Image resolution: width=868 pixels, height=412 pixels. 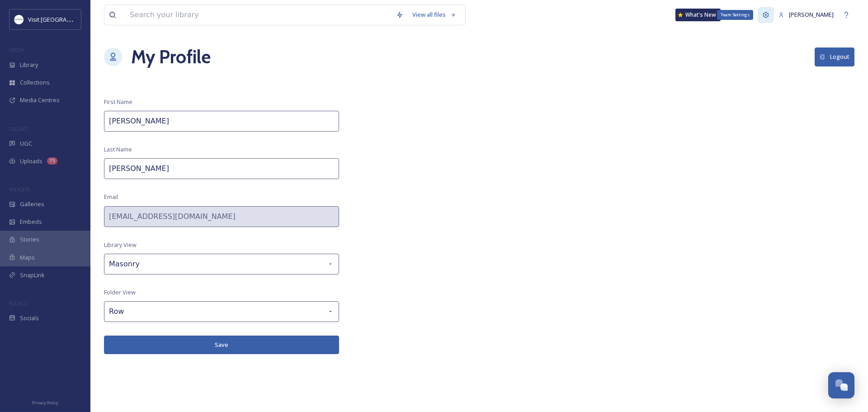 I want to click on span: Embeds, so click(x=31, y=222).